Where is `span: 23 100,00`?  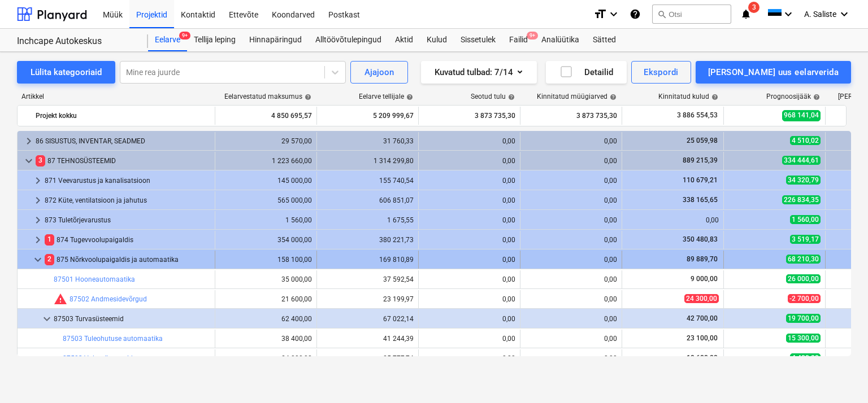
span: 23 100,00 is located at coordinates (702, 339).